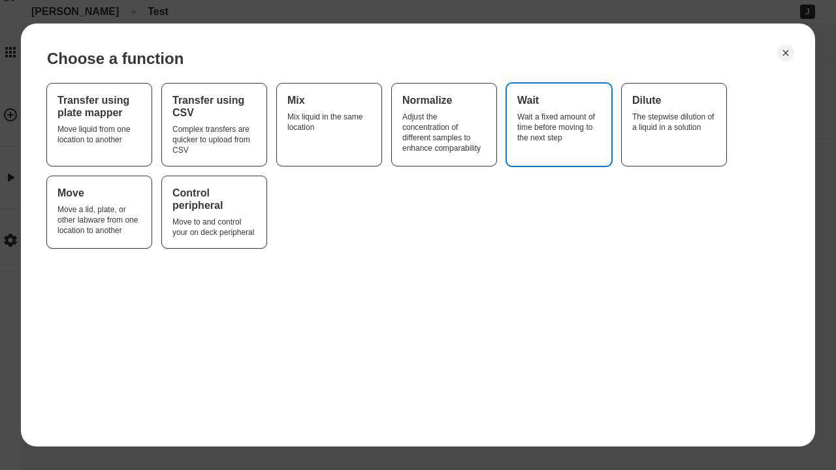 The image size is (836, 470). I want to click on div: Move a lid, plate, or other labware from one location to another, so click(99, 220).